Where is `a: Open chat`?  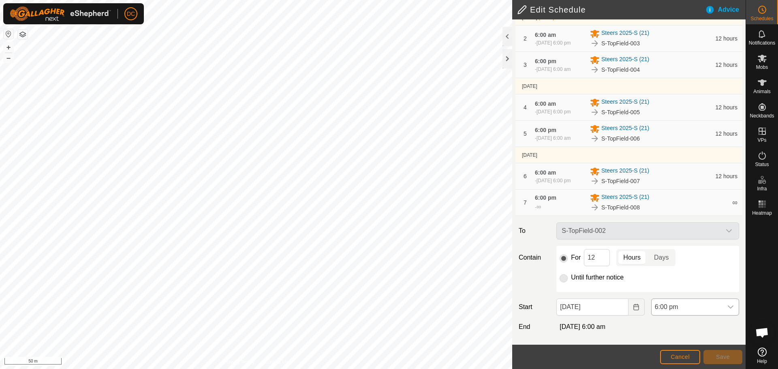
a: Open chat is located at coordinates (762, 333).